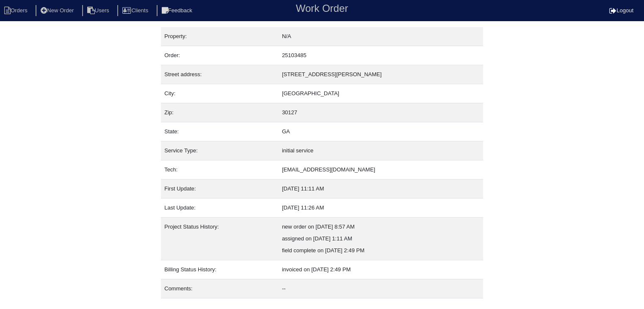 The width and height of the screenshot is (644, 309). I want to click on td: City:, so click(220, 93).